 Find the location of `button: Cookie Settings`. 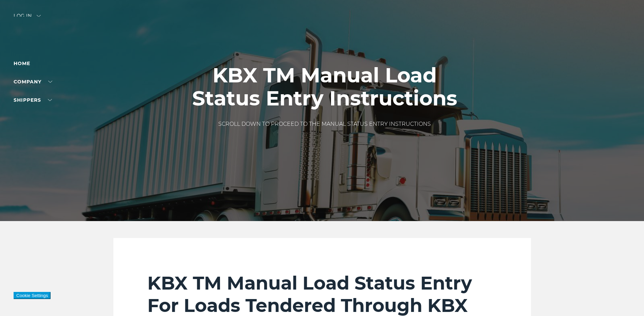

button: Cookie Settings is located at coordinates (32, 296).